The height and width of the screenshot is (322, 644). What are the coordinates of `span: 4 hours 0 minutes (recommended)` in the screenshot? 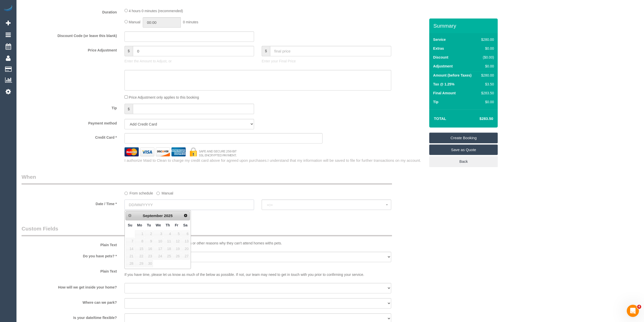 It's located at (156, 11).